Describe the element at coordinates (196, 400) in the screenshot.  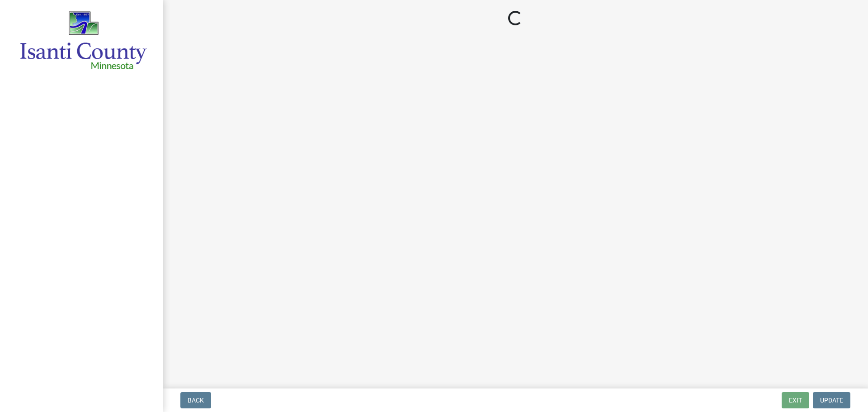
I see `button: Back` at that location.